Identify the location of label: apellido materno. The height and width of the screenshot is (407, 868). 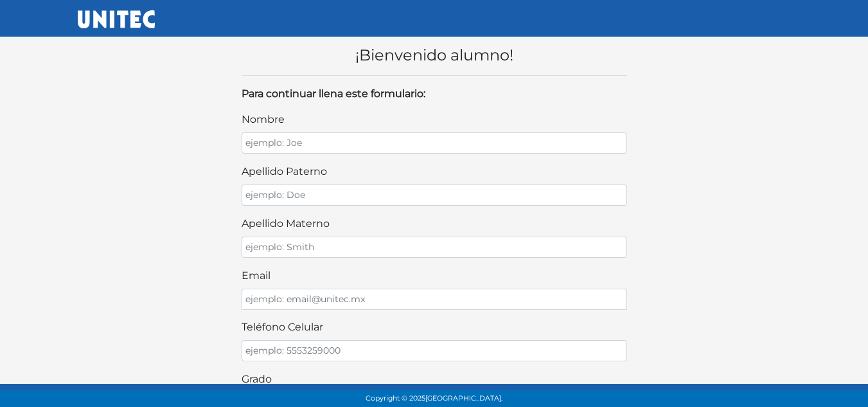
(286, 224).